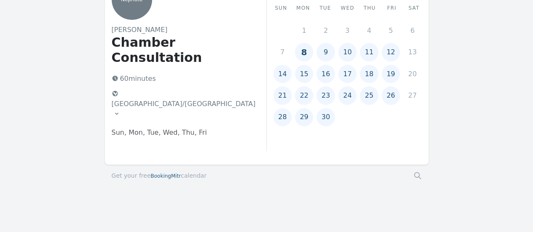 The width and height of the screenshot is (533, 232). Describe the element at coordinates (304, 30) in the screenshot. I see `button: 1` at that location.